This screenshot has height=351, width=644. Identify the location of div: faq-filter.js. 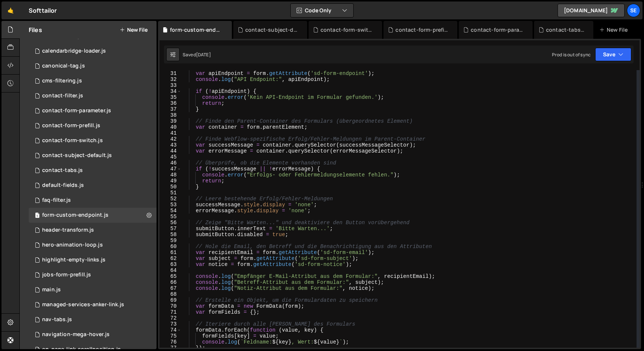
(57, 200).